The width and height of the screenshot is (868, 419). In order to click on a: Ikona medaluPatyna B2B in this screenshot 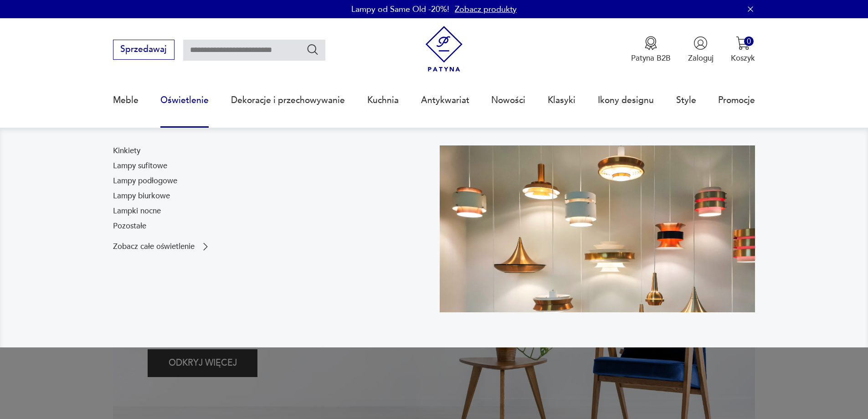, I will do `click(650, 49)`.